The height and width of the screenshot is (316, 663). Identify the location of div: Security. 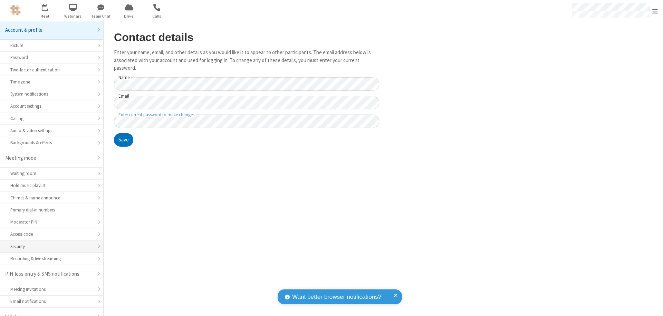
(51, 247).